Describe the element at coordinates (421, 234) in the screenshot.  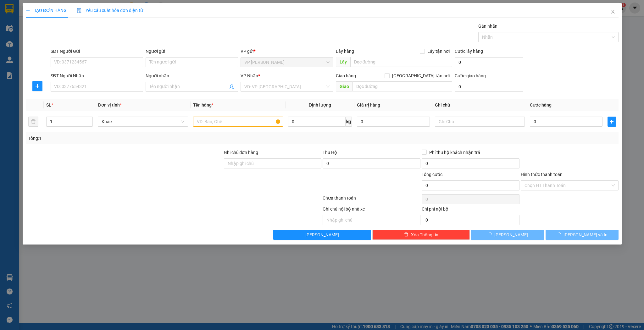
I see `button: deleteXóa Thông tin` at that location.